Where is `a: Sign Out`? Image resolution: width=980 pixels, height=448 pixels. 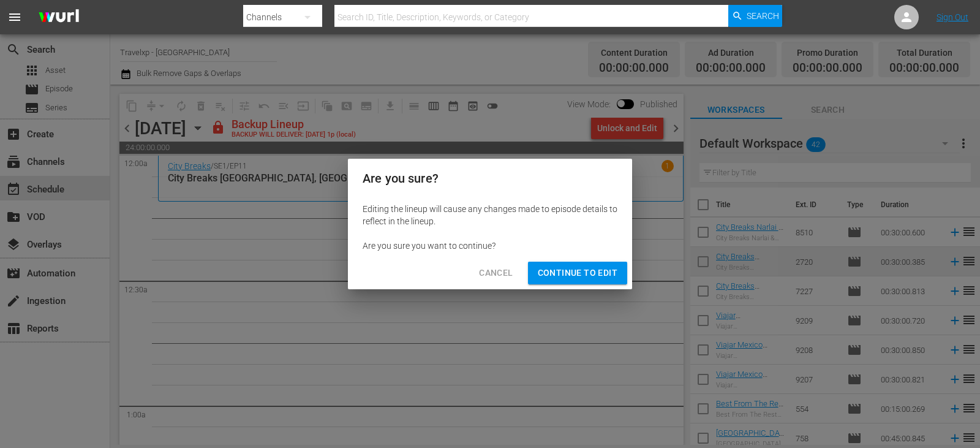
a: Sign Out is located at coordinates (953, 17).